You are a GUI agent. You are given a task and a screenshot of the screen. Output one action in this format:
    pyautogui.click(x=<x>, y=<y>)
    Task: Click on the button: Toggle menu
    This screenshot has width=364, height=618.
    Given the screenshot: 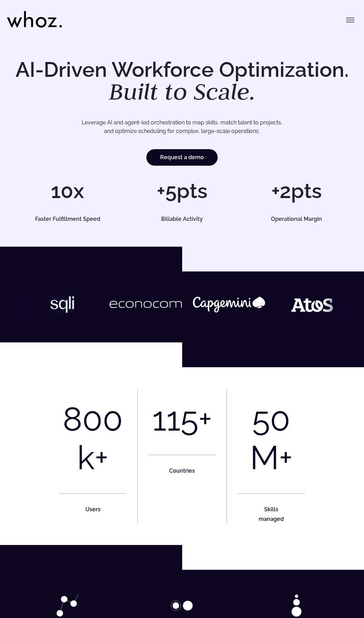 What is the action you would take?
    pyautogui.click(x=350, y=20)
    